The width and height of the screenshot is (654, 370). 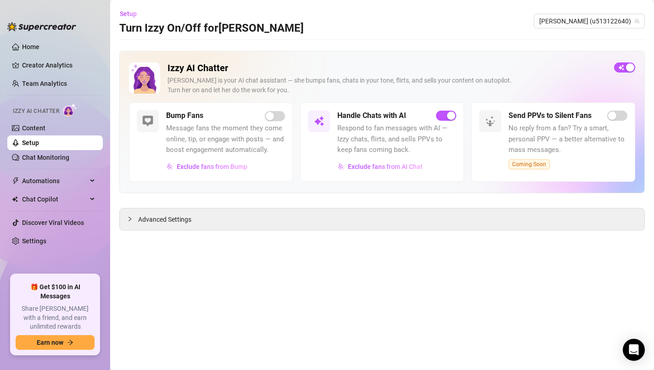 What do you see at coordinates (130, 219) in the screenshot?
I see `span: collapsed` at bounding box center [130, 219].